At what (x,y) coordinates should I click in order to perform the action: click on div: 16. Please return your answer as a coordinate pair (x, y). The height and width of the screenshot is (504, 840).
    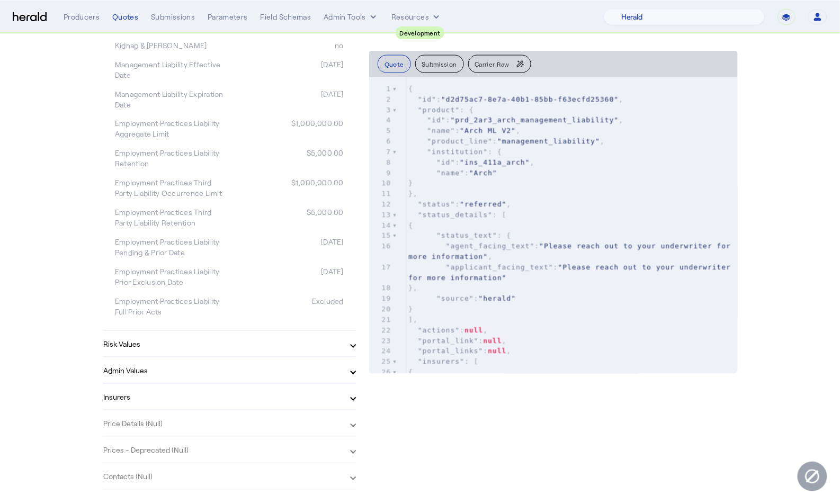
    Looking at the image, I should click on (381, 246).